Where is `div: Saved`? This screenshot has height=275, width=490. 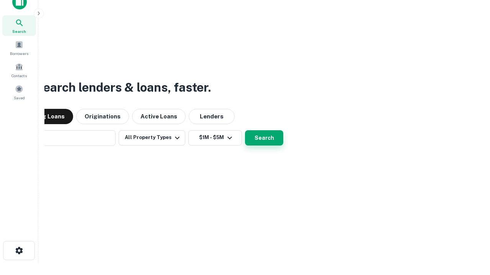 div: Saved is located at coordinates (19, 92).